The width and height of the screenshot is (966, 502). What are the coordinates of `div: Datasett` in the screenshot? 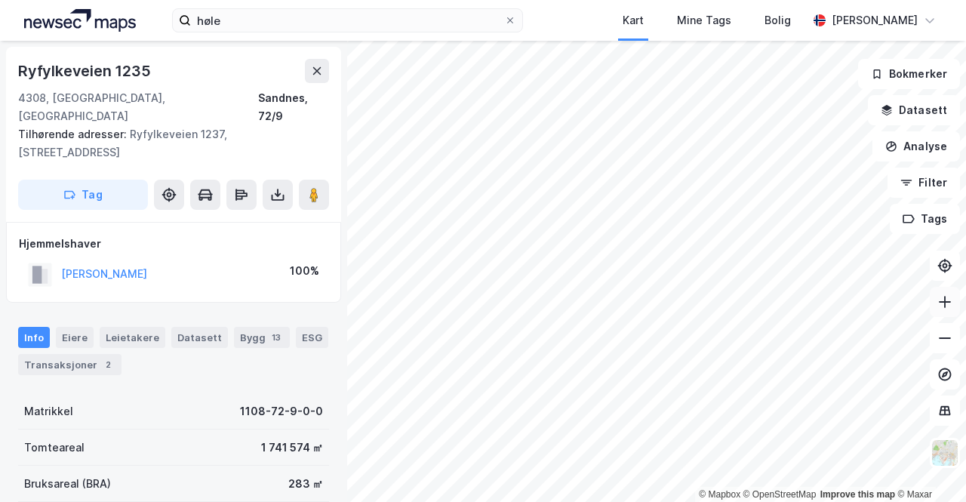 It's located at (199, 338).